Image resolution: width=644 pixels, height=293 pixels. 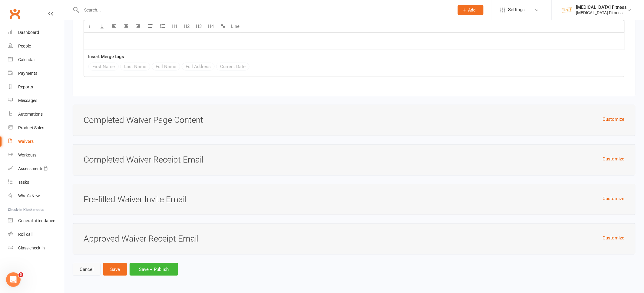 What do you see at coordinates (235, 26) in the screenshot?
I see `button: Line` at bounding box center [235, 26].